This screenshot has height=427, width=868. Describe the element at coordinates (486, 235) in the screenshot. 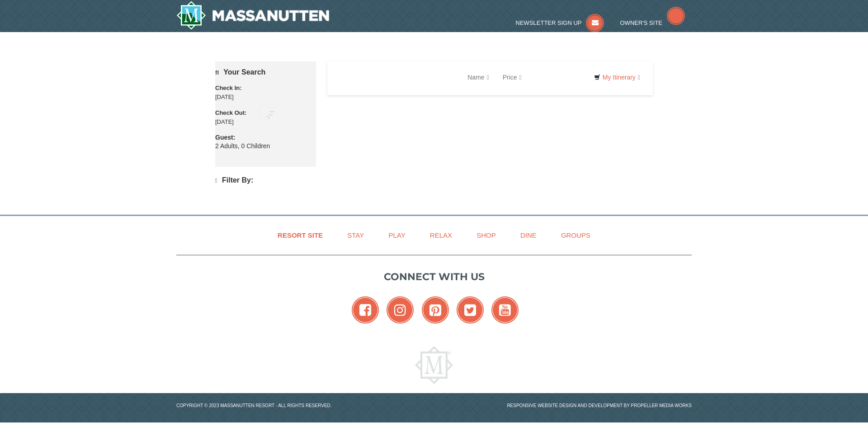

I see `a: Shop` at that location.